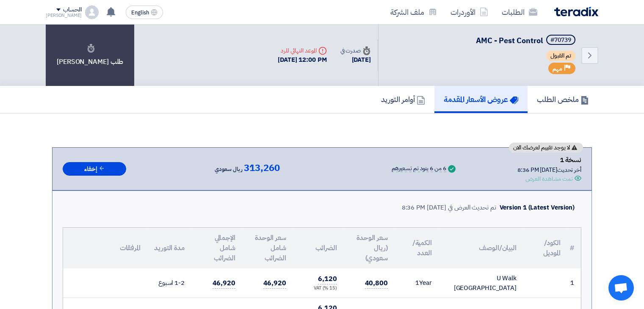 The image size is (644, 309). I want to click on img: Teradix logo, so click(576, 11).